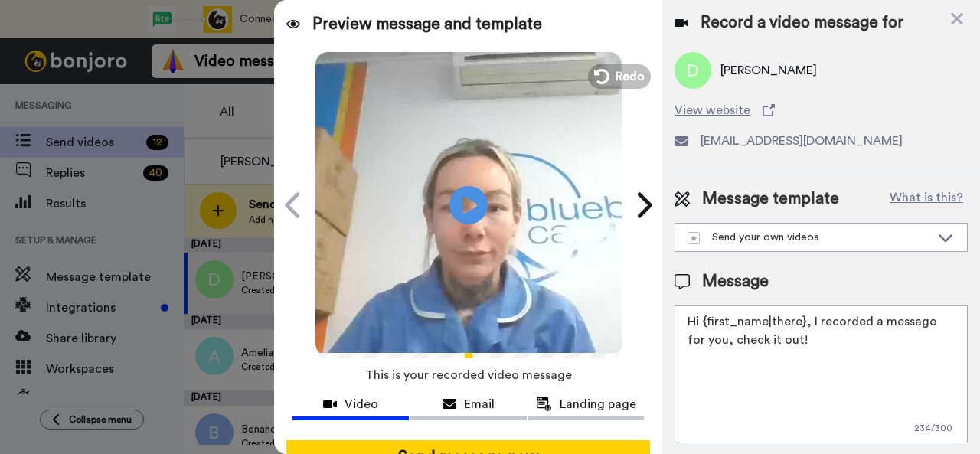  I want to click on textarea: Hi {first_name|there}, I recorded a message for you, check it out!, so click(821, 374).